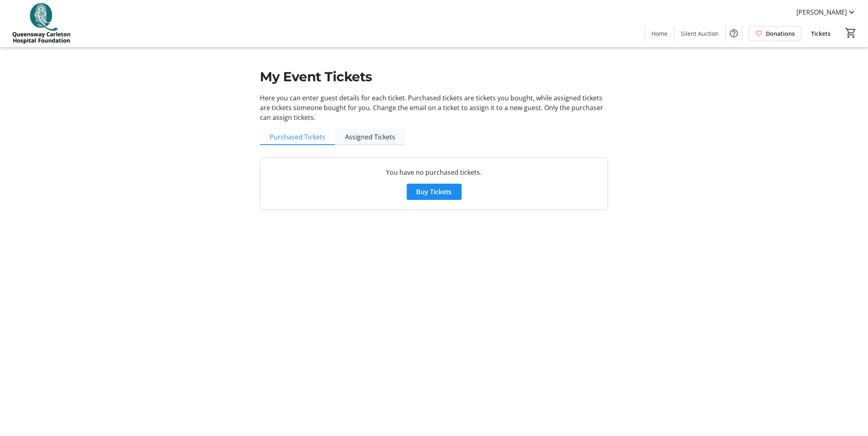 Image resolution: width=868 pixels, height=436 pixels. What do you see at coordinates (851, 33) in the screenshot?
I see `button: Cart` at bounding box center [851, 33].